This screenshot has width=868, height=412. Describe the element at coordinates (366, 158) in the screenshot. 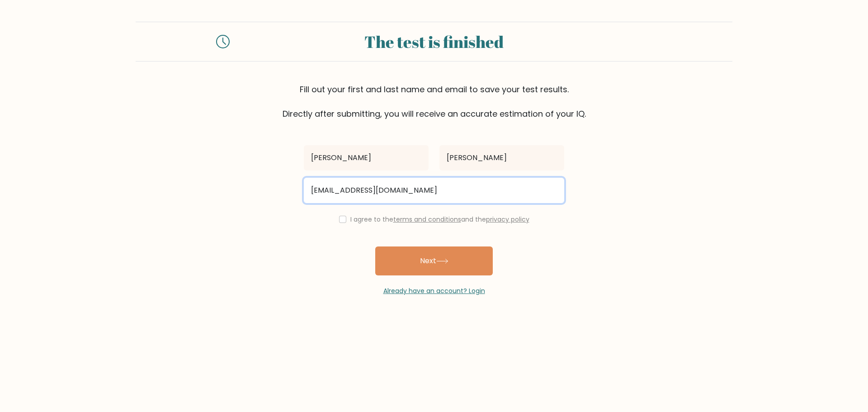

I see `input: First name` at that location.